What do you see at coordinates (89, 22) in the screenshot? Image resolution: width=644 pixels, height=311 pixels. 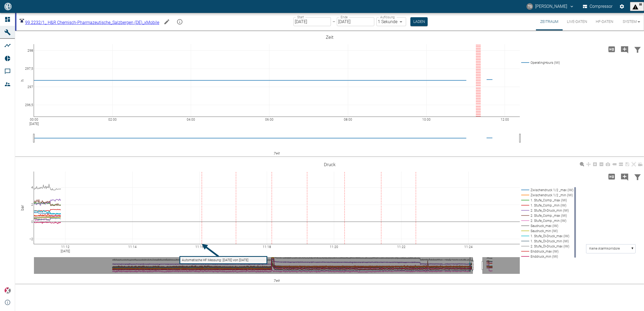 I see `a: 99.2232/1_ H&R Chemisch-Pharmazeutische_Salzbergen (DE)_xMobile` at bounding box center [89, 22].